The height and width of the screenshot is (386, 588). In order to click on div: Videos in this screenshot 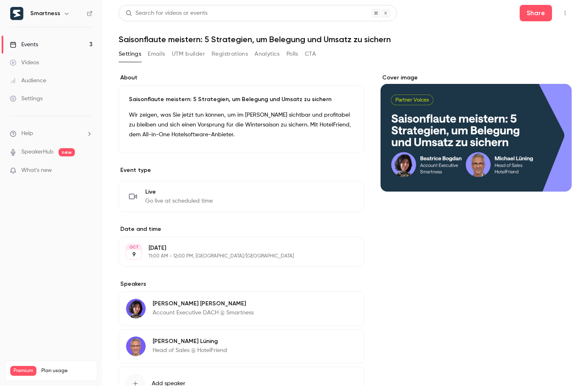, I will do `click(24, 63)`.